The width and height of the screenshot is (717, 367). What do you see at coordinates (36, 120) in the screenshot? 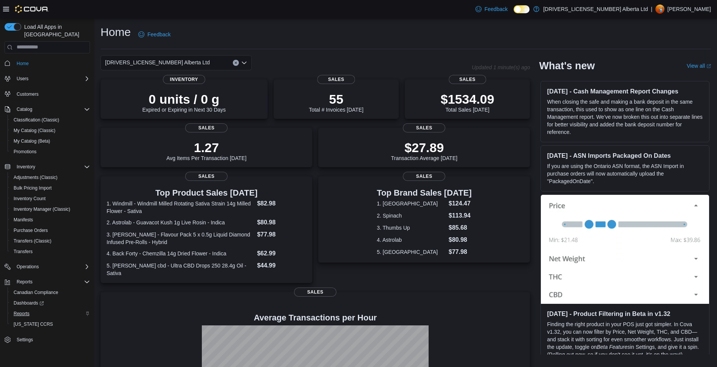
I see `span: Classification (Classic)` at bounding box center [36, 120].